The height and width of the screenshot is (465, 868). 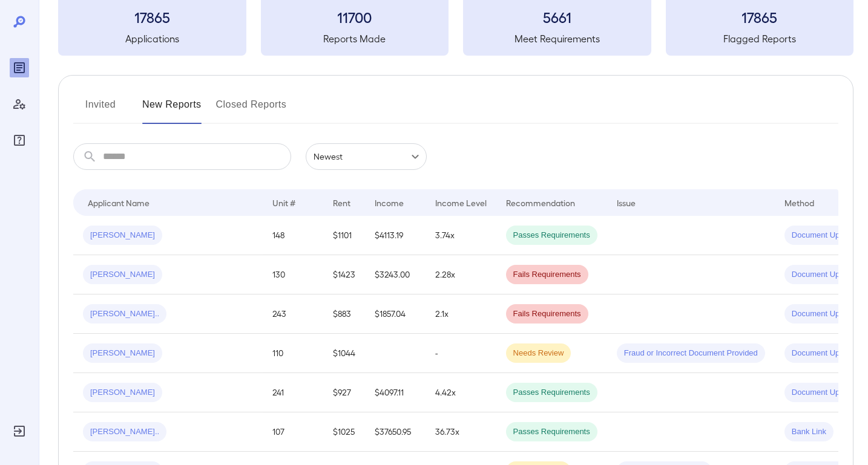 I want to click on span: Fraud or Incorrect Document Provided, so click(x=691, y=353).